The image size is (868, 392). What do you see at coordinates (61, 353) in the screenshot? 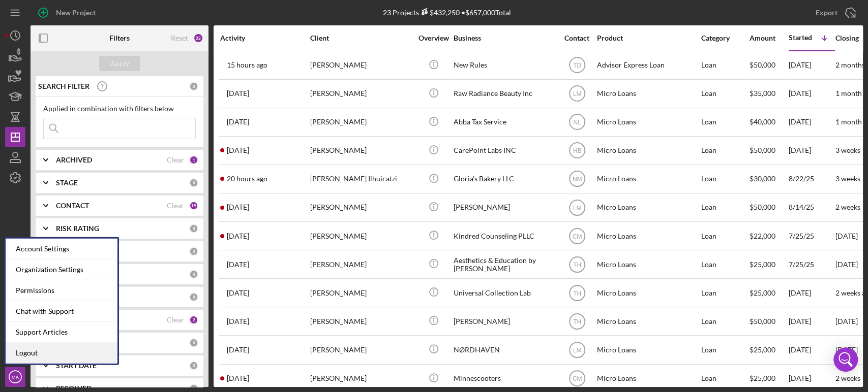
I see `a: Logout` at bounding box center [61, 353].